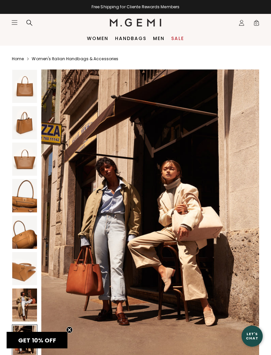  I want to click on div: Let's Chat, so click(252, 336).